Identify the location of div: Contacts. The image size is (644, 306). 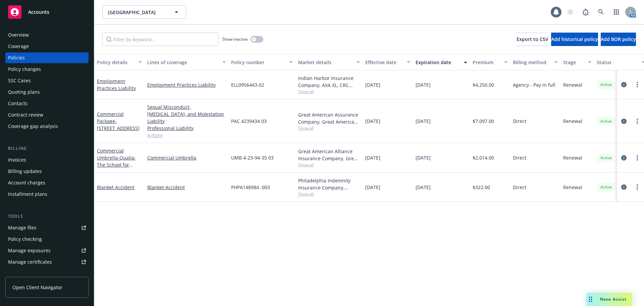
(17, 103).